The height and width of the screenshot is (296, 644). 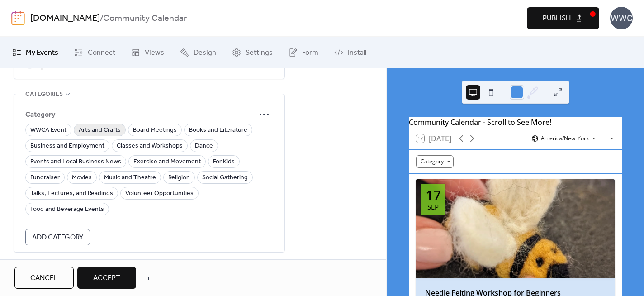 What do you see at coordinates (72, 194) in the screenshot?
I see `span: Talks, Lectures, and Readings` at bounding box center [72, 194].